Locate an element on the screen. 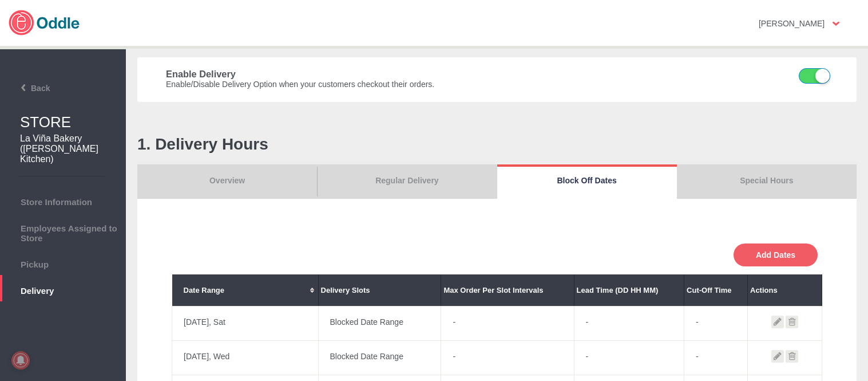 This screenshot has height=381, width=868. span: Store Information is located at coordinates (63, 200).